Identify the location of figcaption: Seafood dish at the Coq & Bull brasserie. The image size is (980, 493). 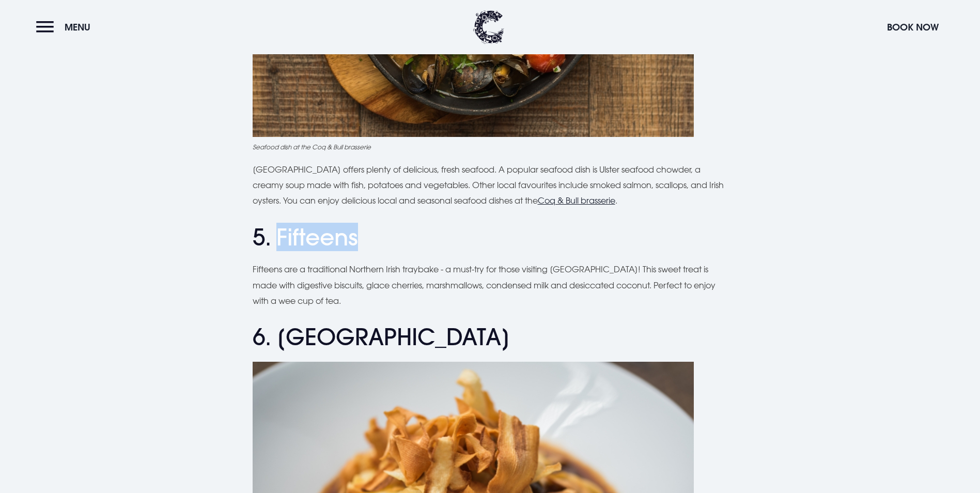
(490, 147).